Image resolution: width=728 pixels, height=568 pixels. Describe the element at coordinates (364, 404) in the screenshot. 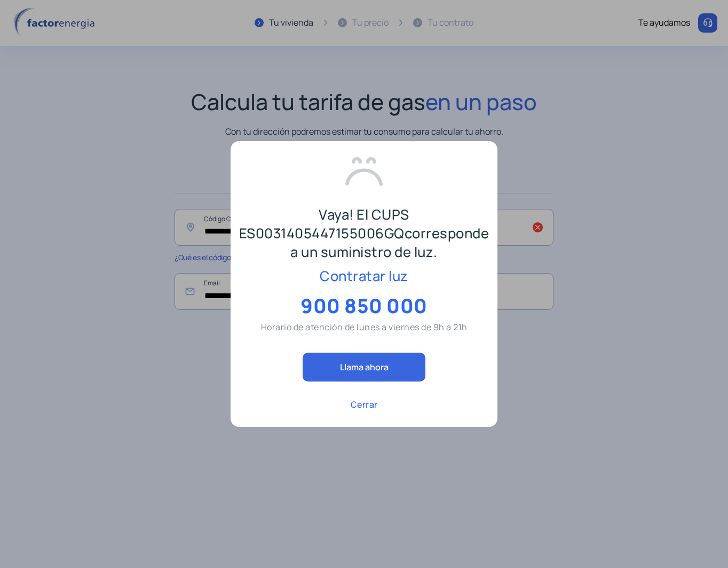

I see `p: Cerrar` at that location.